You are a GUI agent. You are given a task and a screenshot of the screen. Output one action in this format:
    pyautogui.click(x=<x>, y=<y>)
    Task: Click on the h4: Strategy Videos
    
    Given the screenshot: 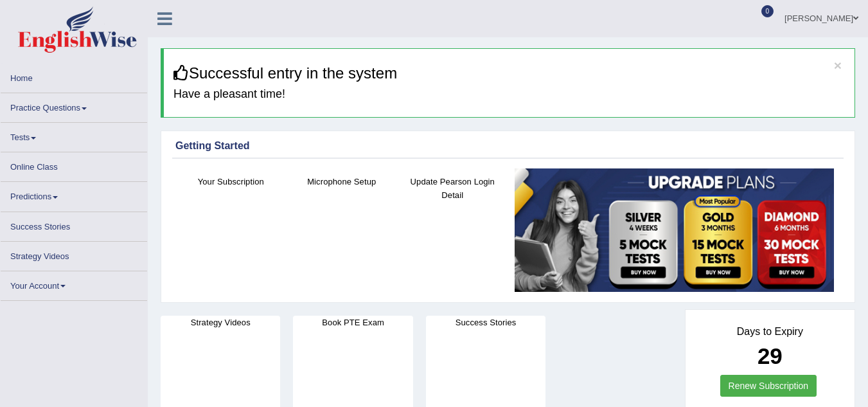 What is the action you would take?
    pyautogui.click(x=220, y=322)
    